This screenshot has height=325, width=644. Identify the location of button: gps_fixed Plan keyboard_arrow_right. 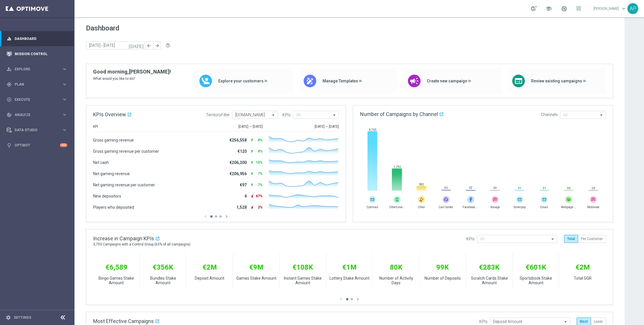
(37, 84).